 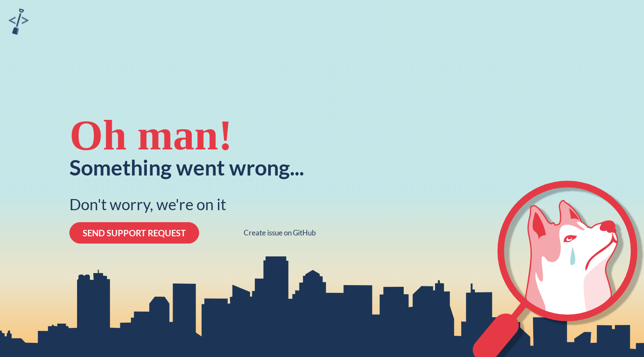 I want to click on a: Create issue on GitHub, so click(x=280, y=233).